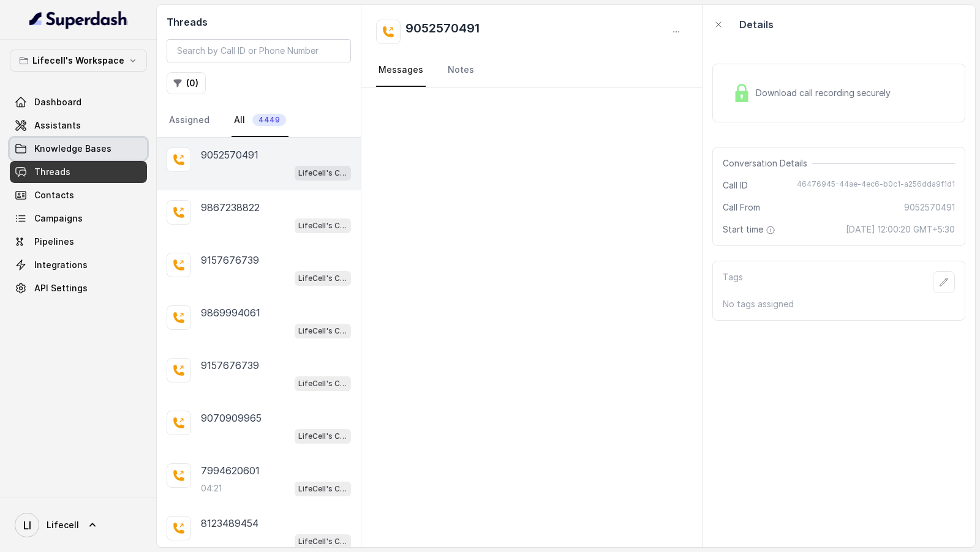  Describe the element at coordinates (258, 22) in the screenshot. I see `h2: Threads` at that location.